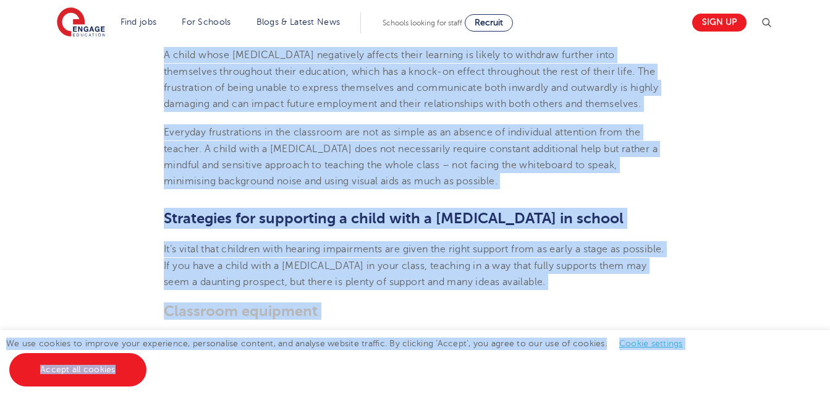 This screenshot has width=830, height=397. What do you see at coordinates (78, 370) in the screenshot?
I see `a: Accept all cookies` at bounding box center [78, 370].